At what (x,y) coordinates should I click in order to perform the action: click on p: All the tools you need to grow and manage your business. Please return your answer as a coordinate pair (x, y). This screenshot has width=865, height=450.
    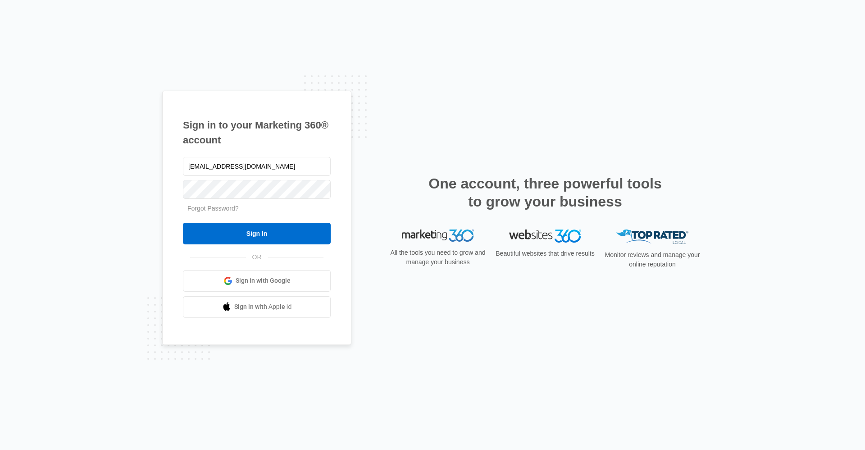
    Looking at the image, I should click on (438, 257).